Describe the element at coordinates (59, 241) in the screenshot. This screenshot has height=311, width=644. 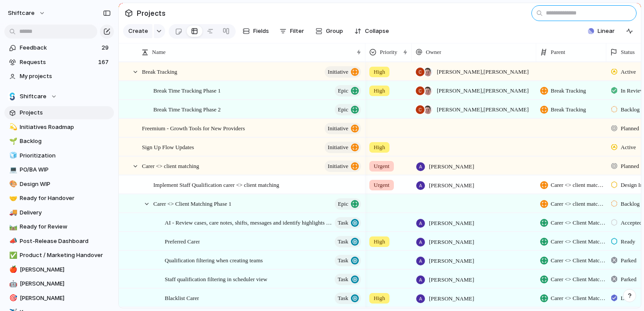
I see `div: 📣Post-Release Dashboard` at that location.